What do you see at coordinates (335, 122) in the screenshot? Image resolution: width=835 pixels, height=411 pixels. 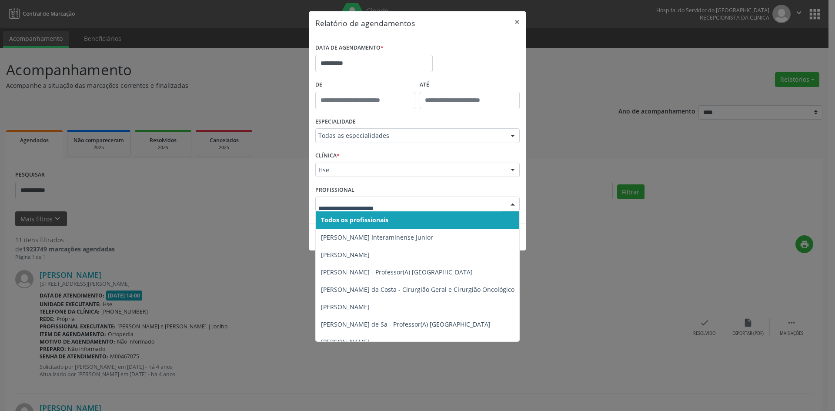 I see `label: ESPECIALIDADE` at bounding box center [335, 122].